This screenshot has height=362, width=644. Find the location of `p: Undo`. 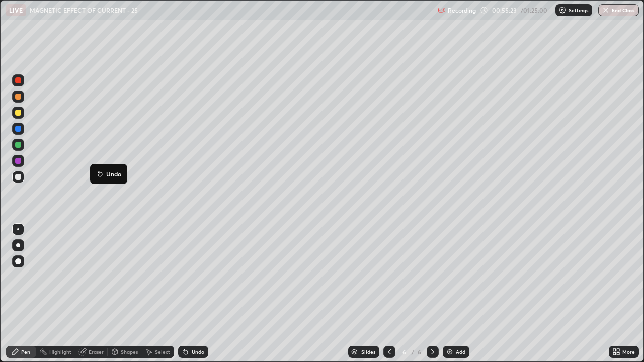

p: Undo is located at coordinates (114, 174).